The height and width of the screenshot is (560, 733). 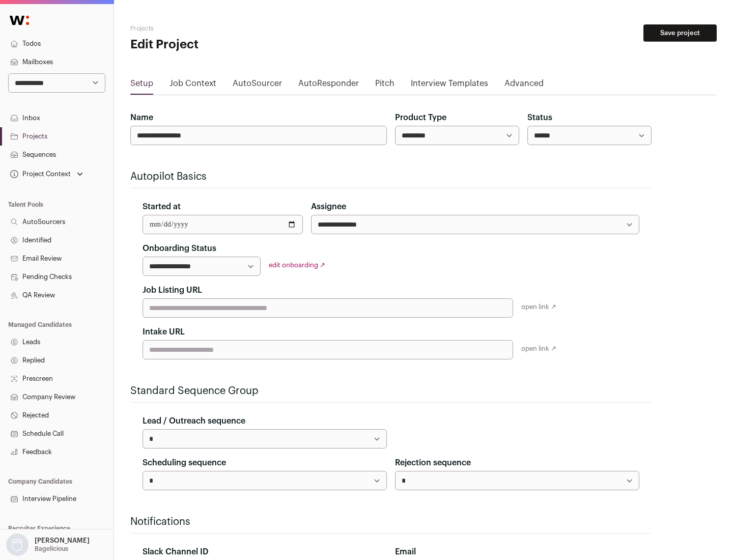 I want to click on h2: Notifications, so click(x=391, y=522).